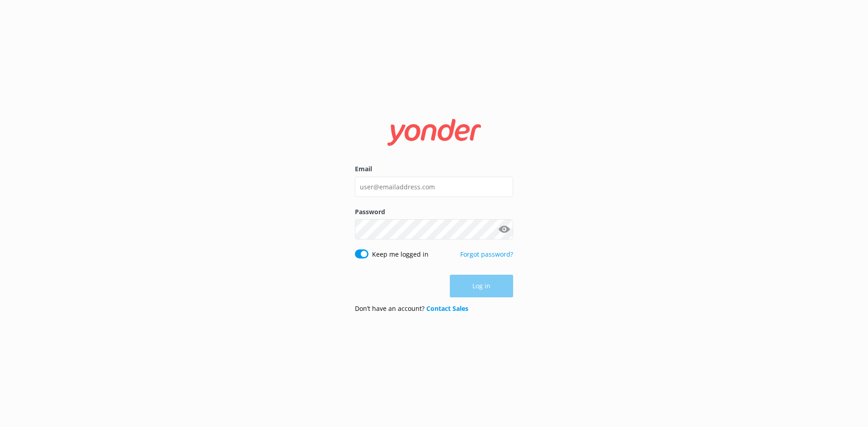 The width and height of the screenshot is (868, 427). I want to click on label: Keep me logged in, so click(400, 255).